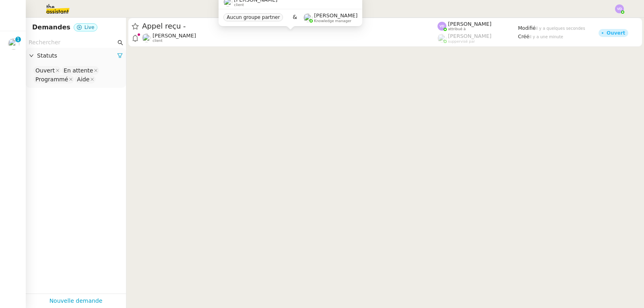 This screenshot has width=644, height=308. What do you see at coordinates (462, 41) in the screenshot?
I see `span: suppervisé par` at bounding box center [462, 41].